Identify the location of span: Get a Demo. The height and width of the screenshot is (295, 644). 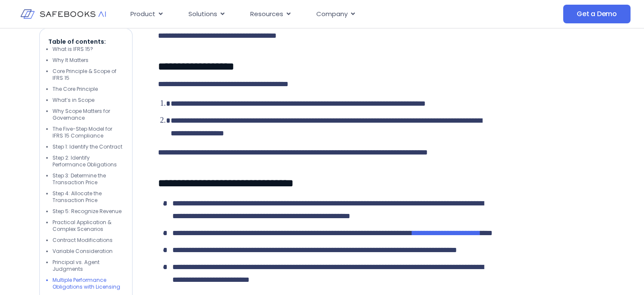
(597, 14).